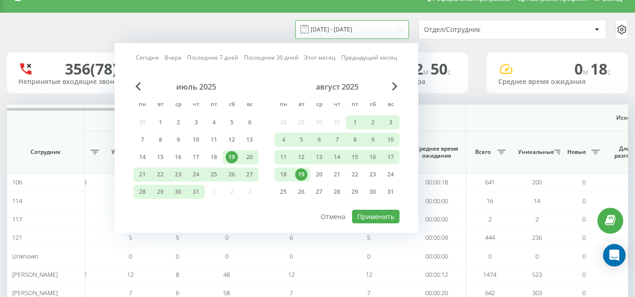 The image size is (635, 297). Describe the element at coordinates (337, 140) in the screenshot. I see `div: 7` at that location.